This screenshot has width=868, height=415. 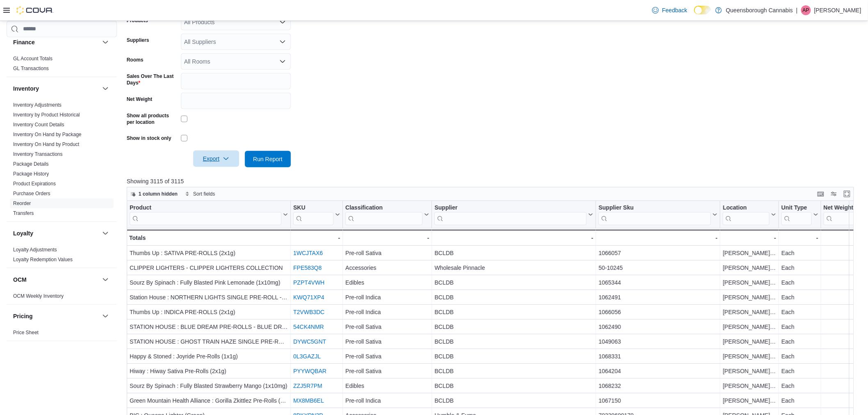 What do you see at coordinates (307, 386) in the screenshot?
I see `a: ZZJ5R7PM` at bounding box center [307, 386].